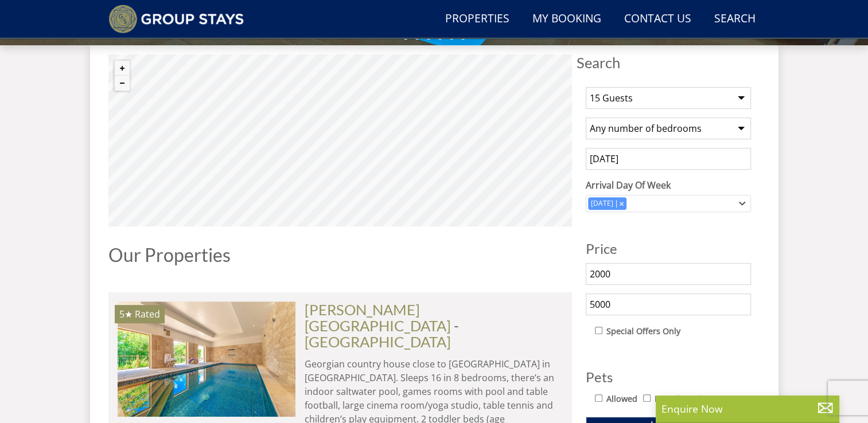 This screenshot has height=423, width=868. I want to click on img: Group Stays, so click(176, 19).